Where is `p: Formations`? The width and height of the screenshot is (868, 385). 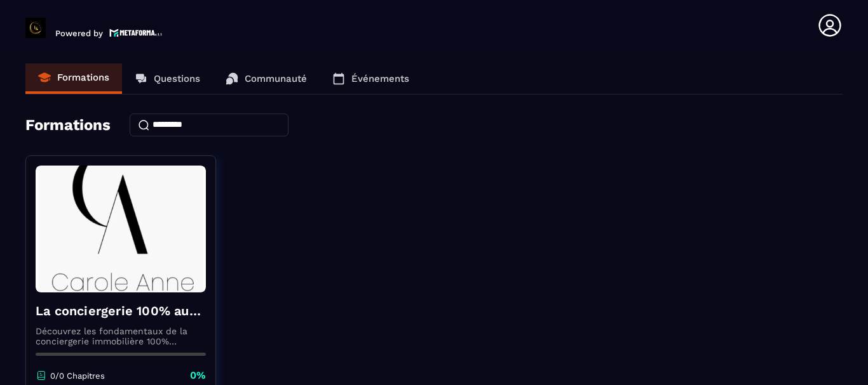 p: Formations is located at coordinates (83, 77).